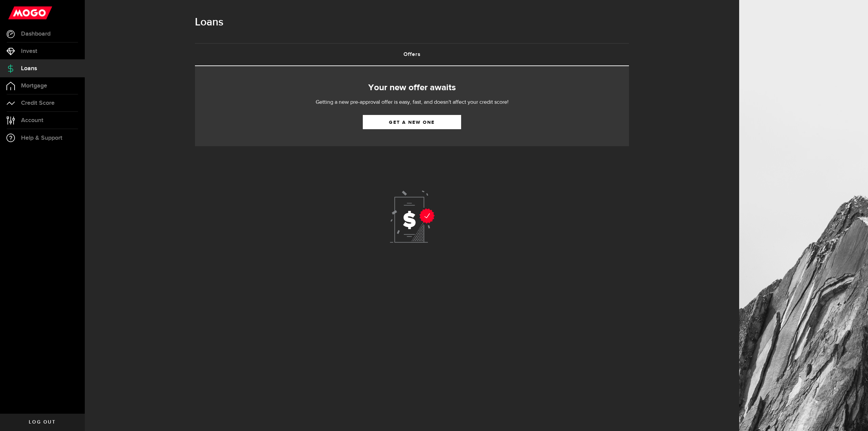 The image size is (868, 431). Describe the element at coordinates (42, 138) in the screenshot. I see `span: Help & Support` at that location.